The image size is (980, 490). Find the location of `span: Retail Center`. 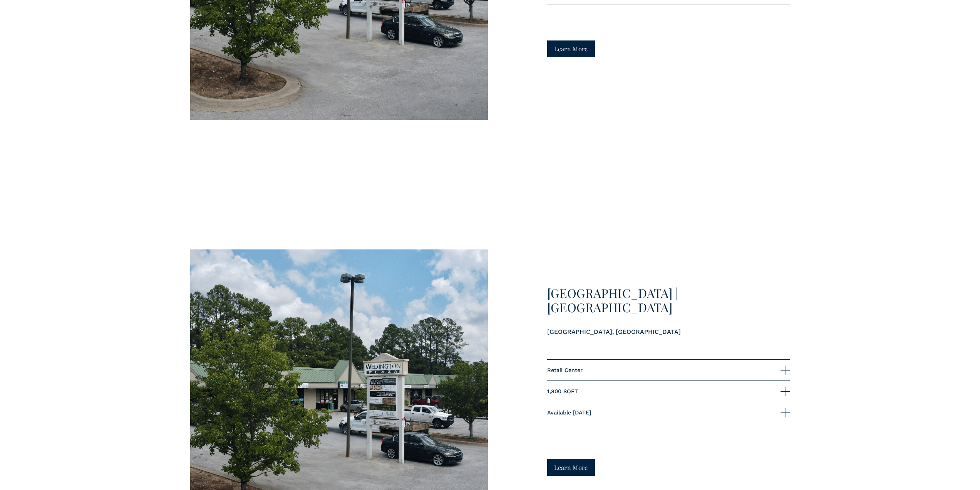

span: Retail Center is located at coordinates (664, 371).